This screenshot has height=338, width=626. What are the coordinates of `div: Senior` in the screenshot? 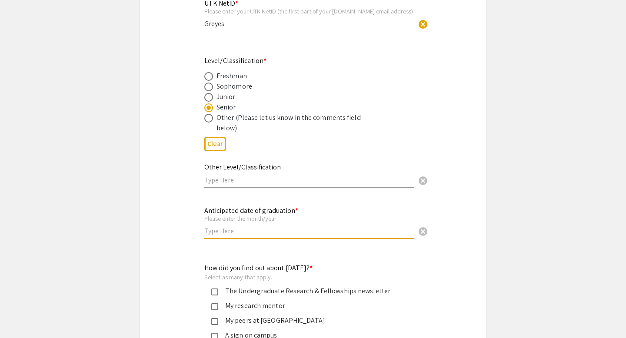 It's located at (226, 107).